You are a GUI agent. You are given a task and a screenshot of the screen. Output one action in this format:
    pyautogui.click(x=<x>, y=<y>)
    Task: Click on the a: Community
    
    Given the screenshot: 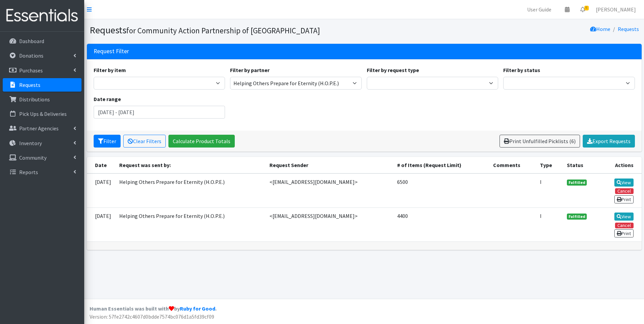 What is the action you would take?
    pyautogui.click(x=42, y=157)
    